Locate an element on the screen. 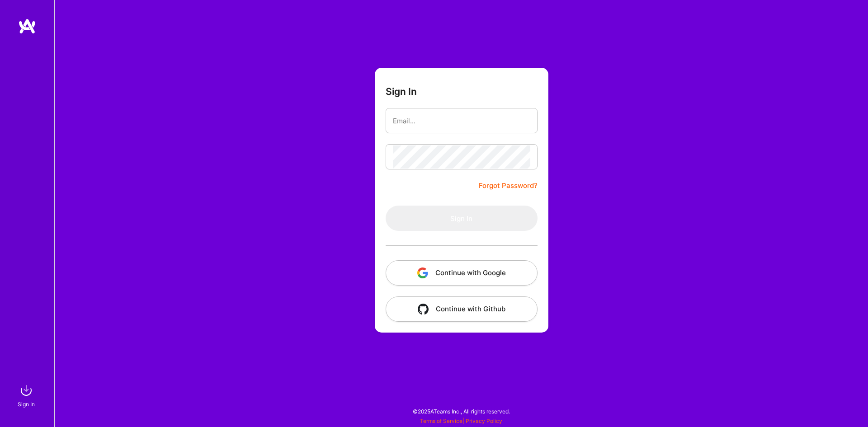  a: Terms of Service is located at coordinates (441, 420).